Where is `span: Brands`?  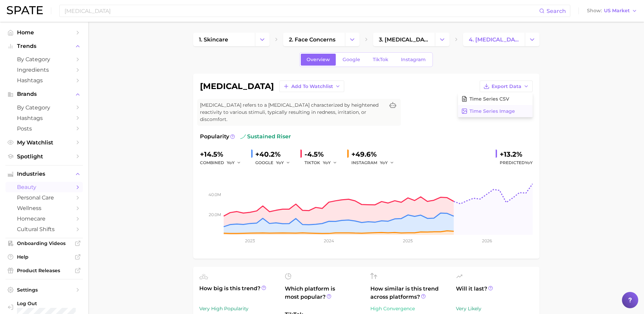
span: Brands is located at coordinates (44, 94).